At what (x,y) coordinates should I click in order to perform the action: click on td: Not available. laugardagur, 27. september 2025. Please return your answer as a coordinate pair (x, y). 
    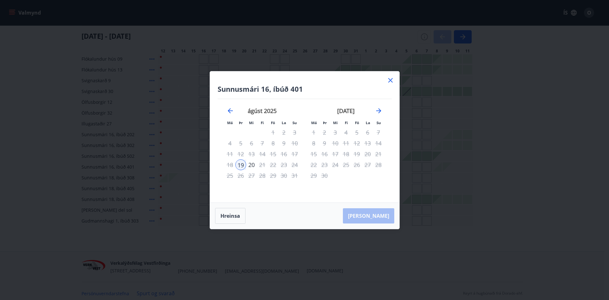
    Looking at the image, I should click on (367, 165).